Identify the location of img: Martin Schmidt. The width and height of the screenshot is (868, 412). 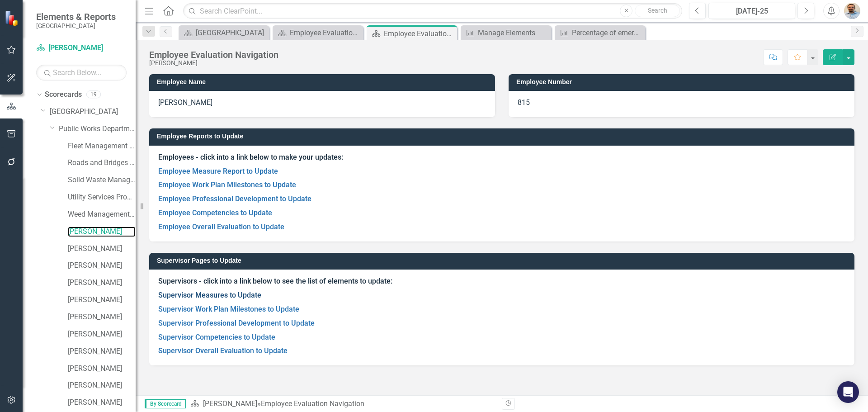
(852, 11).